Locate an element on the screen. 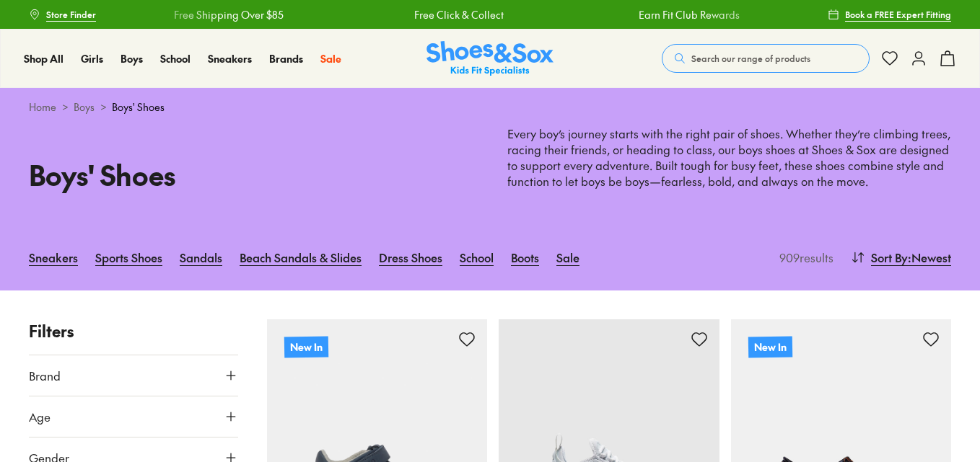 This screenshot has width=980, height=462. a: Store Finder is located at coordinates (62, 15).